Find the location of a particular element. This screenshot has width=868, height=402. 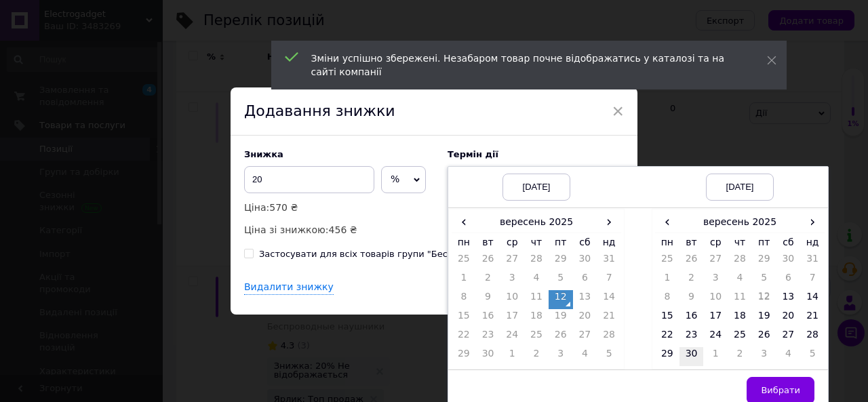

th: вт is located at coordinates (488, 241).